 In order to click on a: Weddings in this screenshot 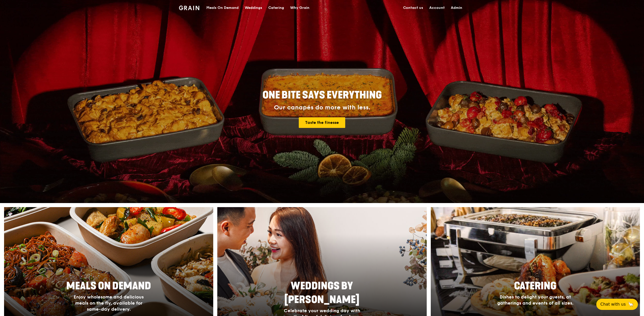, I will do `click(254, 8)`.